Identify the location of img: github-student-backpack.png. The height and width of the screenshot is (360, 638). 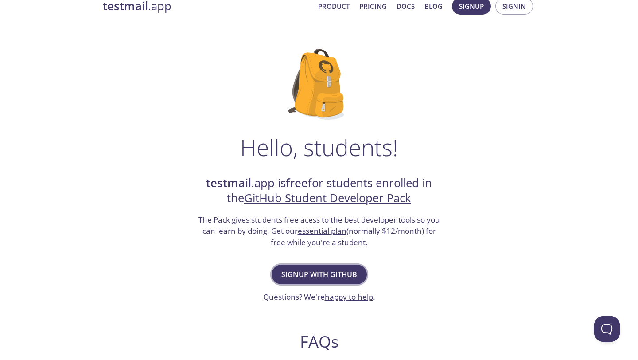
(319, 84).